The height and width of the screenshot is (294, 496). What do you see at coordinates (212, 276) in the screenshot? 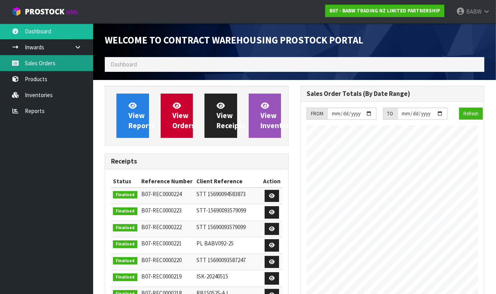
I see `span: ISK-20240515` at bounding box center [212, 276].